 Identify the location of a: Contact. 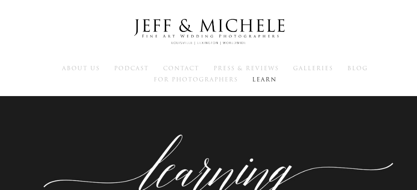
(181, 68).